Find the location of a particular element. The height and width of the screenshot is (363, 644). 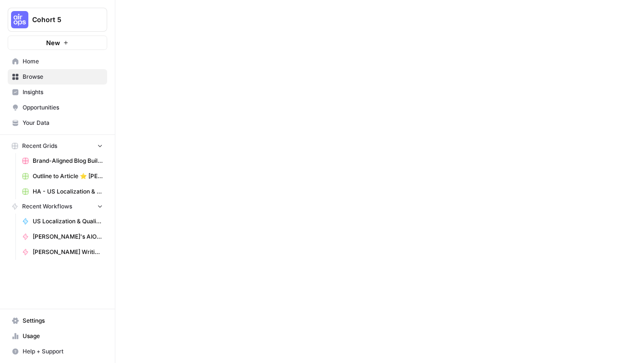

span: Opportunities is located at coordinates (62, 107).